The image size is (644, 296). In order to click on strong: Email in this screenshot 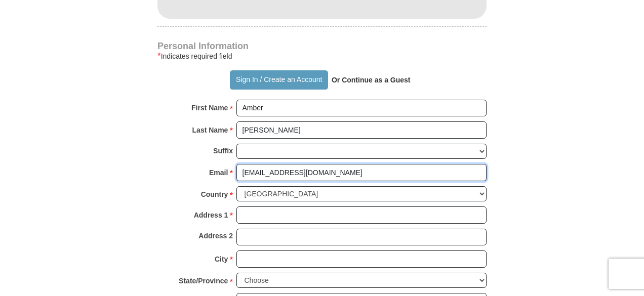, I will do `click(218, 172)`.